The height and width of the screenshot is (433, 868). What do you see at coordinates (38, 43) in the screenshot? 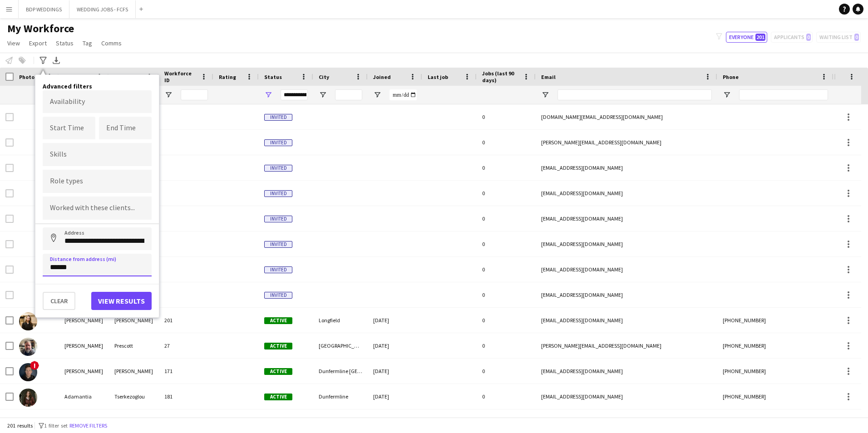
I see `span: Export` at bounding box center [38, 43].